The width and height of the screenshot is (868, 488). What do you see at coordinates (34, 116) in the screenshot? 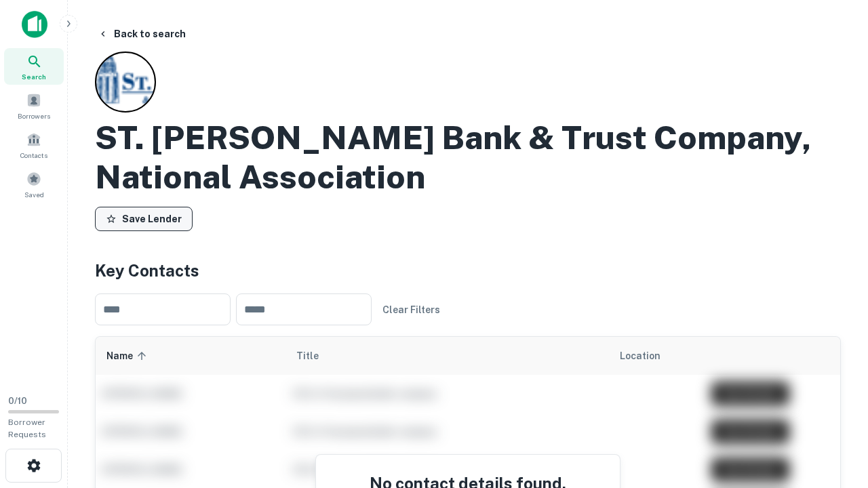
I see `span: Borrowers` at bounding box center [34, 116].